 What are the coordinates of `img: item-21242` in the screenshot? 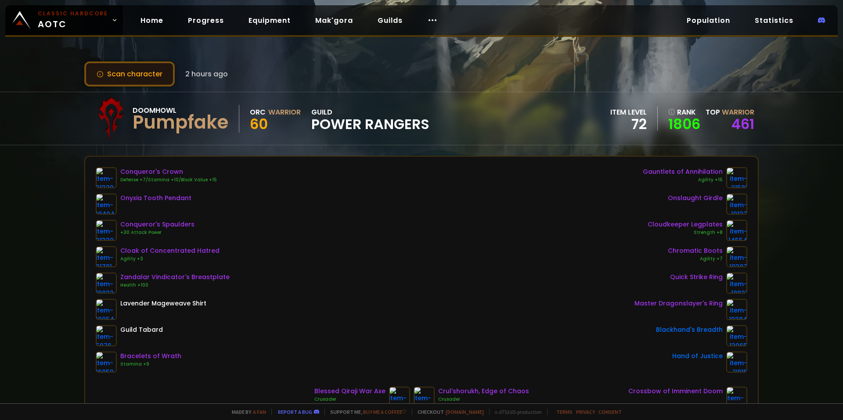 It's located at (400, 397).